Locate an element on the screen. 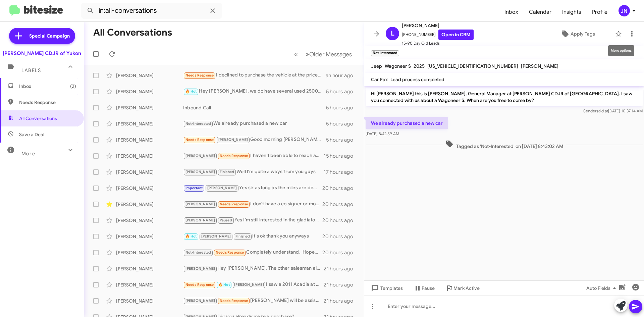 The image size is (644, 317). a: Calendar is located at coordinates (540, 12).